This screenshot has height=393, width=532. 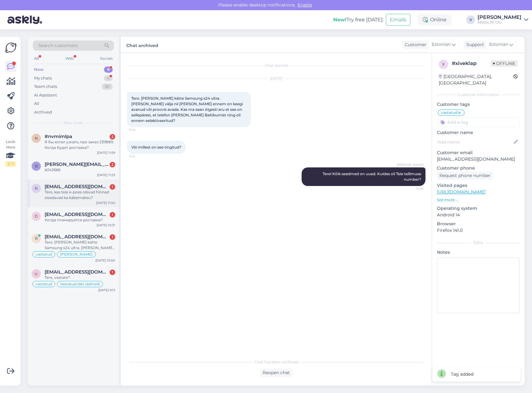 What do you see at coordinates (478, 122) in the screenshot?
I see `input: Add a tag` at bounding box center [478, 122].